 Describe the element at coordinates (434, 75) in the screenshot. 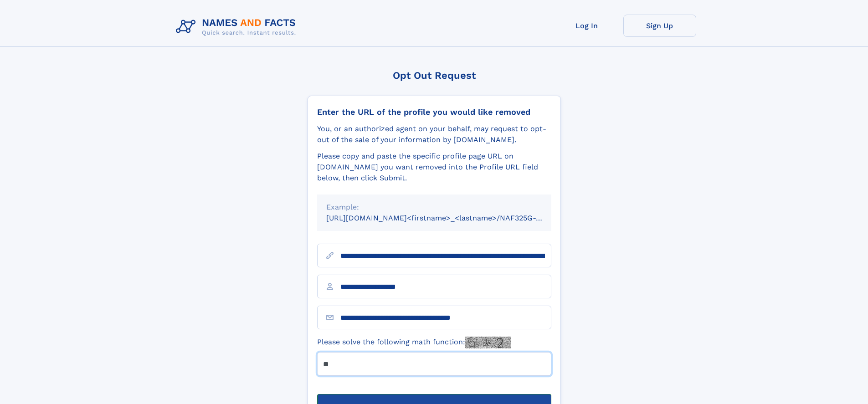

I see `div: Opt Out Request` at that location.